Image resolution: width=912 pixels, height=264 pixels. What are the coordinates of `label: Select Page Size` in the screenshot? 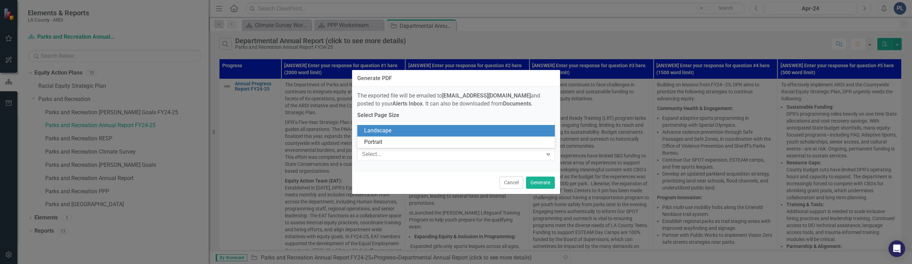 It's located at (456, 115).